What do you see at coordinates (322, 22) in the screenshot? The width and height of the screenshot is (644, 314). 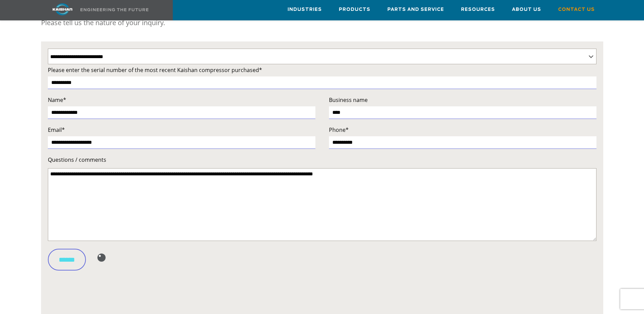 I see `p: Please tell us the nature of your inquiry.` at bounding box center [322, 22].